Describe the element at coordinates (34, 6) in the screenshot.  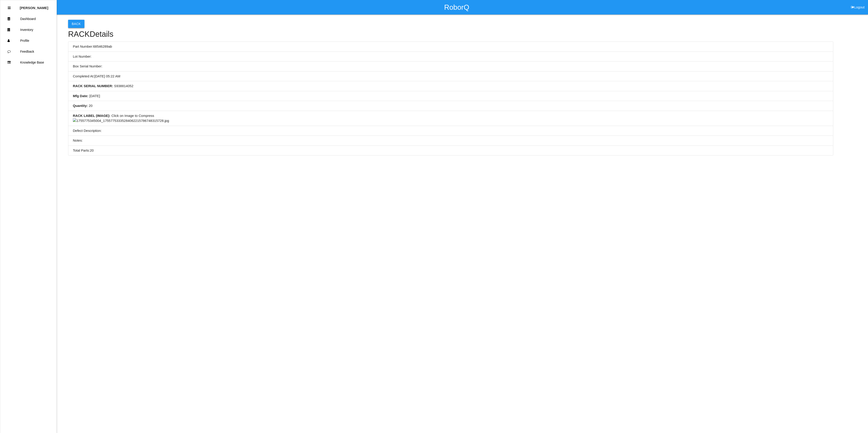
I see `p: Diego Altamirano` at that location.